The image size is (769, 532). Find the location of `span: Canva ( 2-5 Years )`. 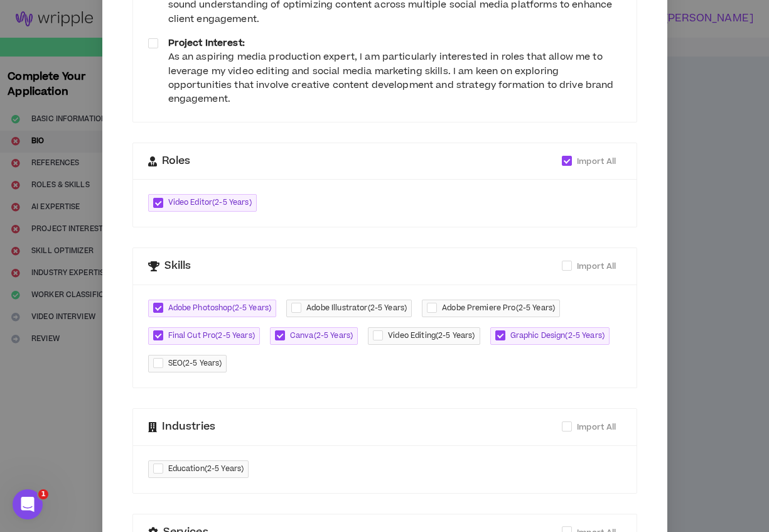

span: Canva ( 2-5 Years ) is located at coordinates (322, 336).